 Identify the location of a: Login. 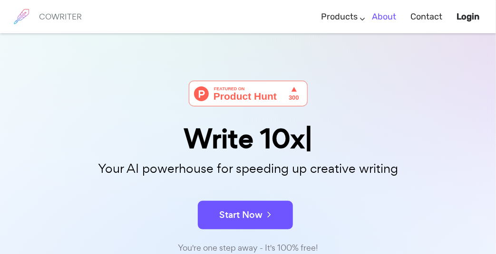
(468, 17).